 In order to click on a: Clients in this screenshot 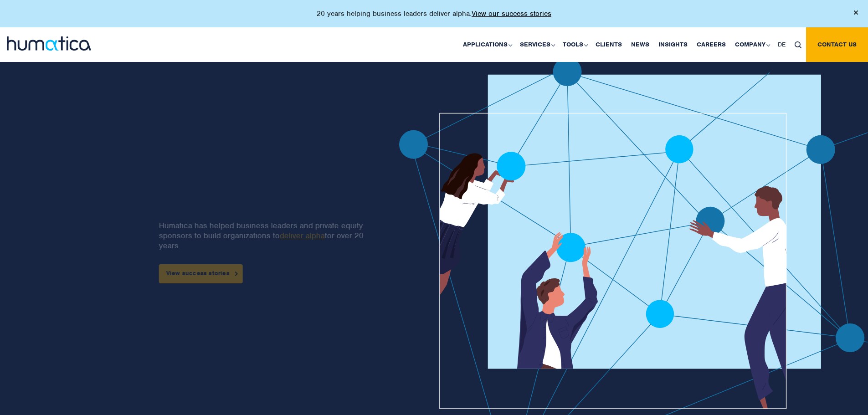, I will do `click(609, 45)`.